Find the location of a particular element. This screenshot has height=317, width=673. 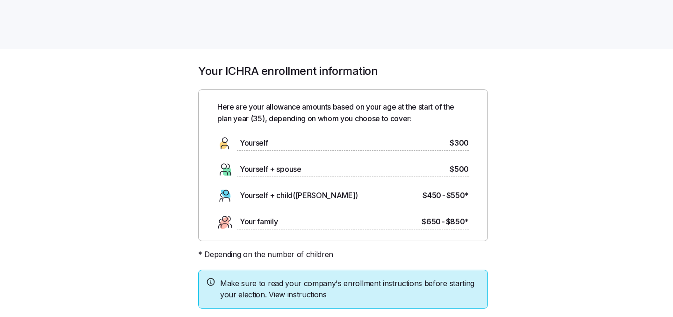

span: Your family is located at coordinates (259, 221).